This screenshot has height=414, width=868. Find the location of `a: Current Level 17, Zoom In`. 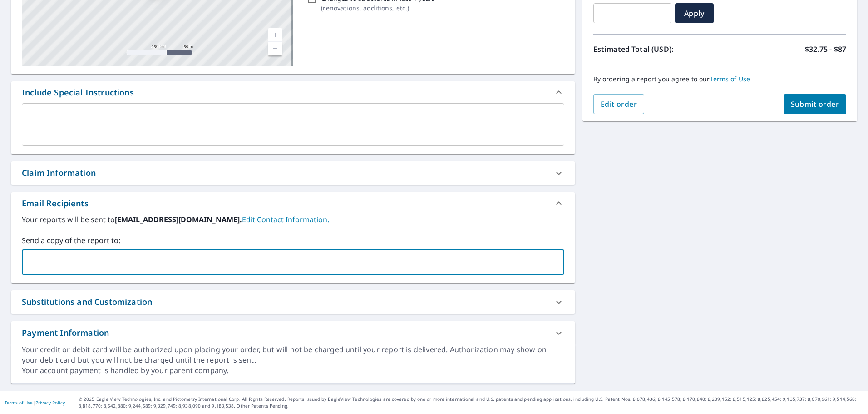

a: Current Level 17, Zoom In is located at coordinates (275, 35).